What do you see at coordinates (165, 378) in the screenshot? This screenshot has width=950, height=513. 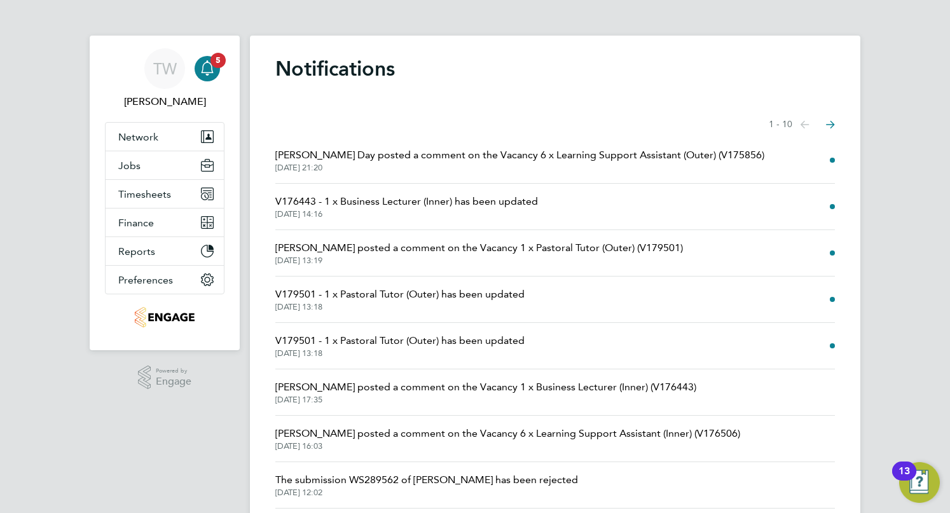 I see `a: Powered byEngage` at bounding box center [165, 378].